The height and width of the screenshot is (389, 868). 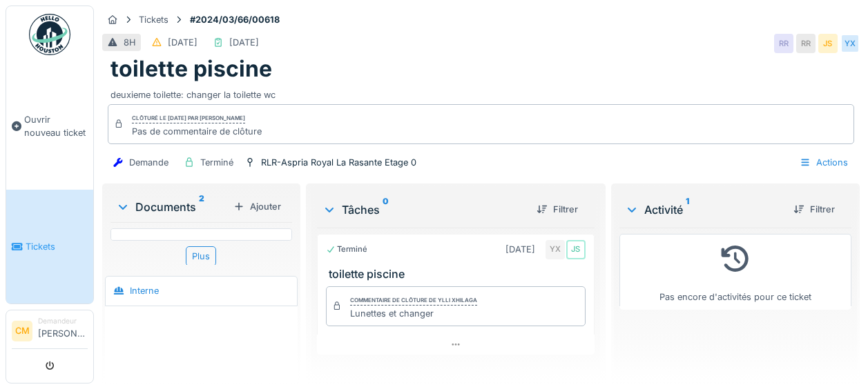 I want to click on div: Demande, so click(x=149, y=162).